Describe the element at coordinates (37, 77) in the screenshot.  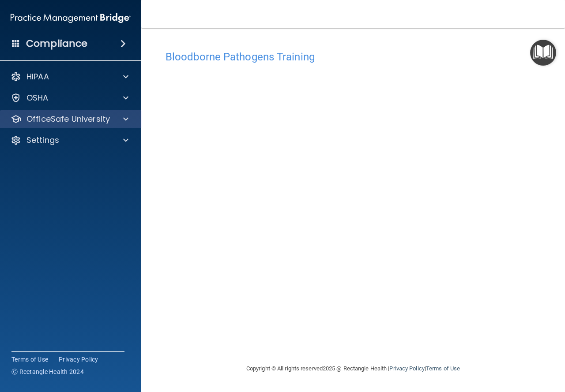
I see `p: HIPAA` at that location.